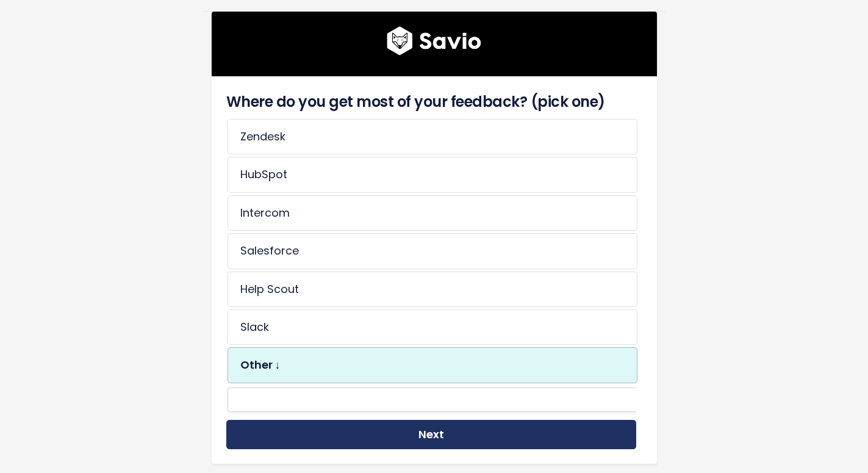 This screenshot has height=473, width=868. Describe the element at coordinates (433, 364) in the screenshot. I see `li: Other ↓` at that location.